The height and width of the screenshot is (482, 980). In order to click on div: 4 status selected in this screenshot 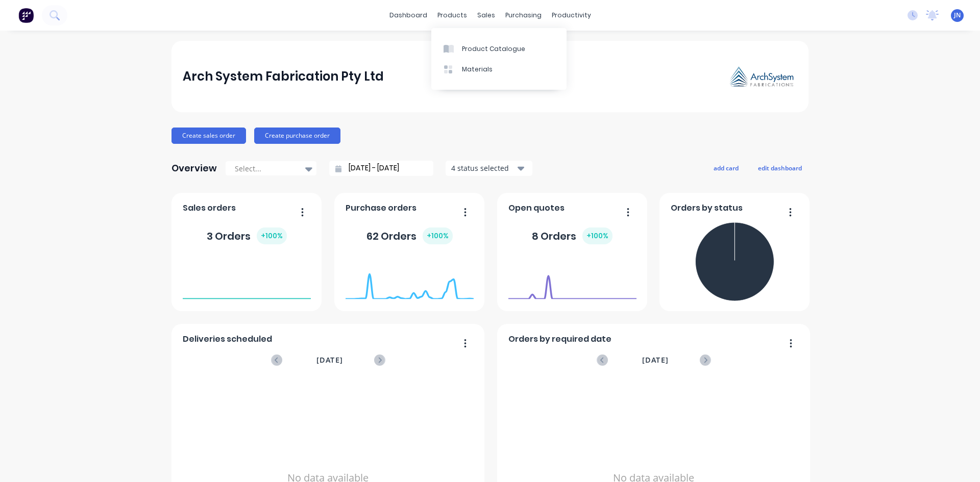, I will do `click(483, 168)`.